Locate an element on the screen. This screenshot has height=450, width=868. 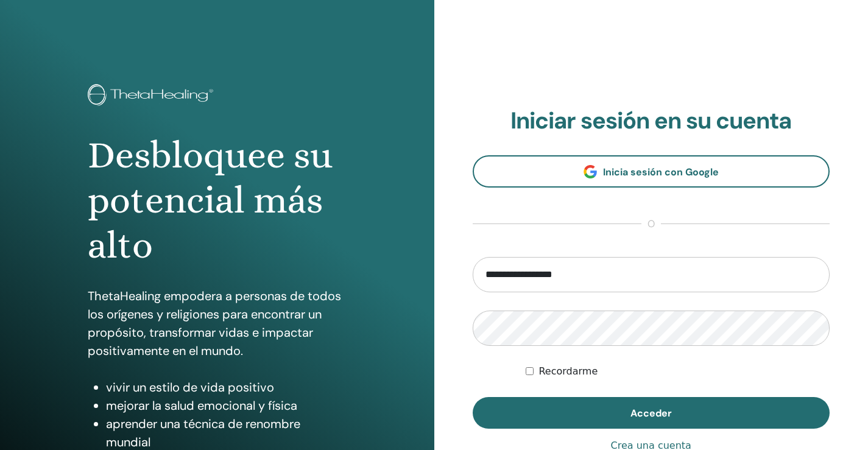
li: vivir un estilo de vida positivo is located at coordinates (226, 387).